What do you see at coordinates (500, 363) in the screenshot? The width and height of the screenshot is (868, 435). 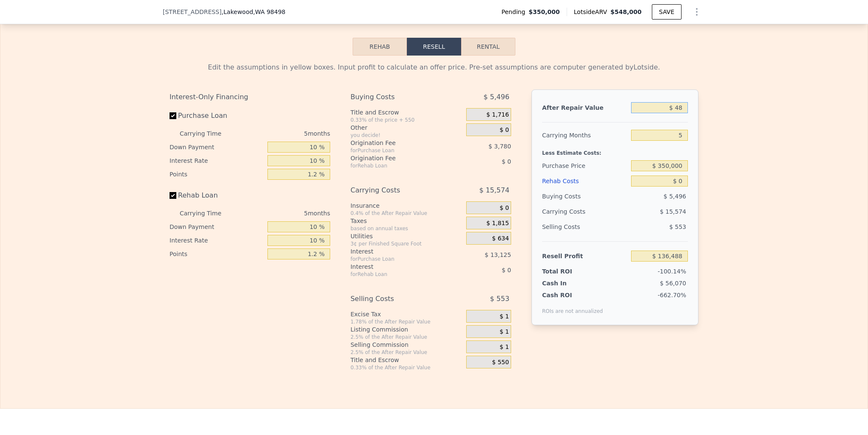 I see `span: $ 550` at bounding box center [500, 363].